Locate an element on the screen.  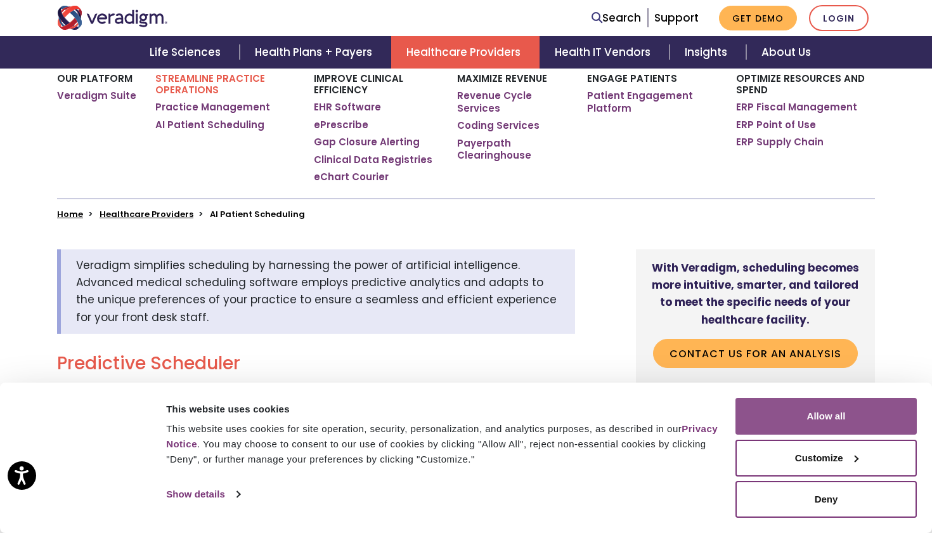
a: Practice Management is located at coordinates (212, 107).